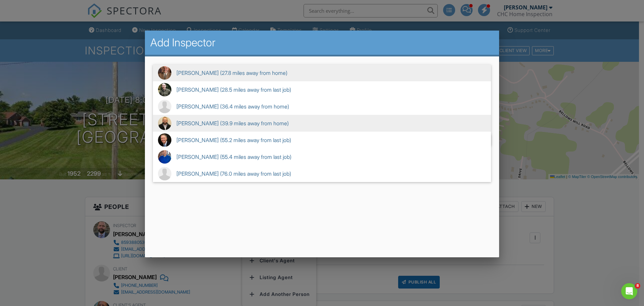 The width and height of the screenshot is (644, 306). What do you see at coordinates (165, 140) in the screenshot?
I see `img: fb_img_1527701724893_1.jpg` at bounding box center [165, 140].